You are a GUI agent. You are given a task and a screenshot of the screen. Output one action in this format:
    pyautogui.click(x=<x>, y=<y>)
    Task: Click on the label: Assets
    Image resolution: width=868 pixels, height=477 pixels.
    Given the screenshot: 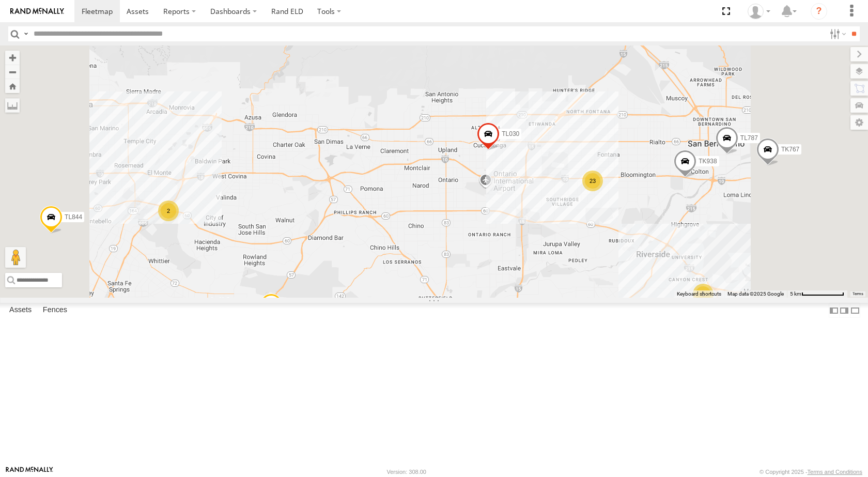 What is the action you would take?
    pyautogui.click(x=21, y=311)
    